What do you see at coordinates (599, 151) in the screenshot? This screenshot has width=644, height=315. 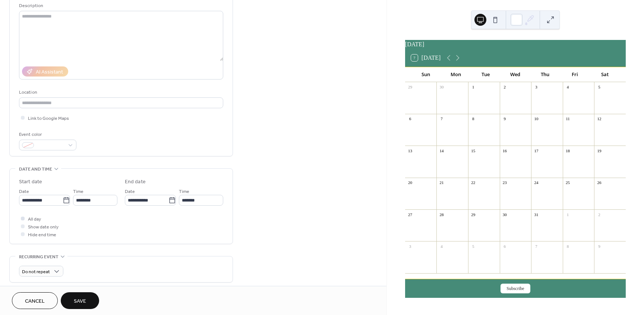 I see `div: 19` at bounding box center [599, 151].